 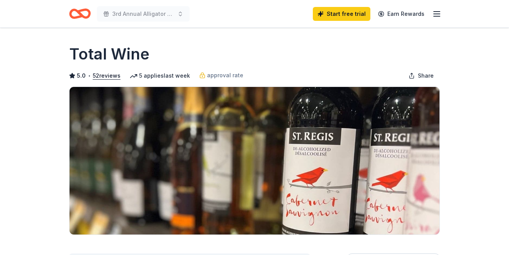 What do you see at coordinates (421, 76) in the screenshot?
I see `button: Share` at bounding box center [421, 76].